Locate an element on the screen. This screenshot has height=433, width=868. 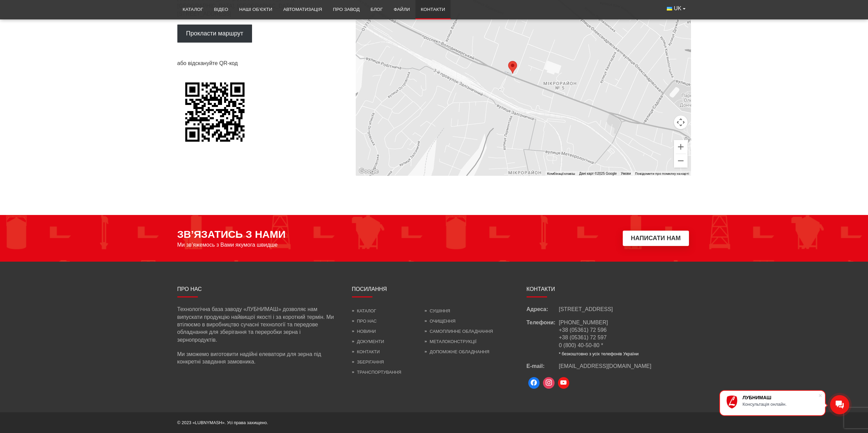
p: Ми зможемо виготовити надійні елеватори для зерна під конкретні завдання замовника. is located at coordinates (260, 358).